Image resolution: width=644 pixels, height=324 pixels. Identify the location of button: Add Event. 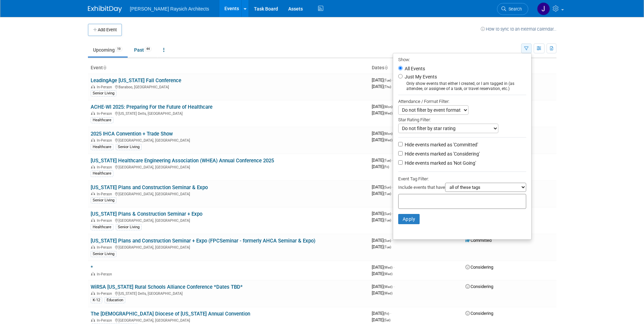
(105, 30).